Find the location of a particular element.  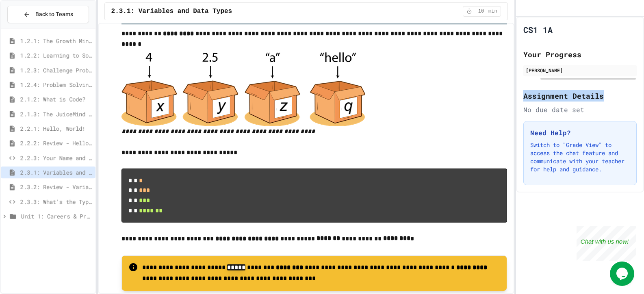

span: 1.2.3: Challenge Problem - The Bridge is located at coordinates (56, 70).